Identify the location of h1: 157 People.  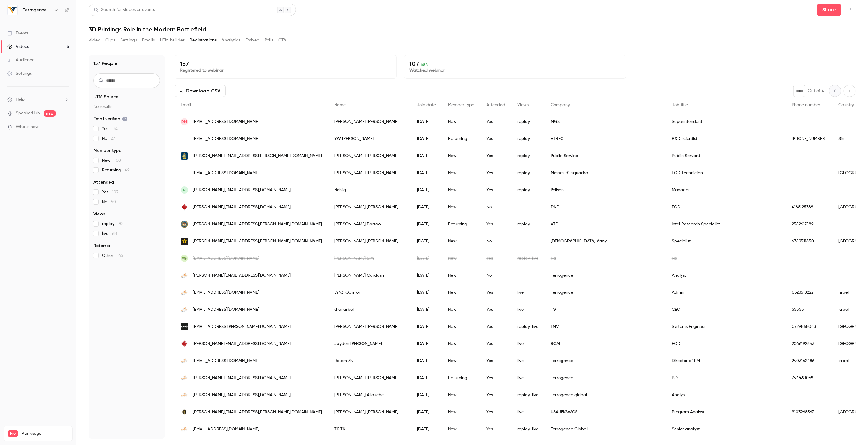
(105, 63).